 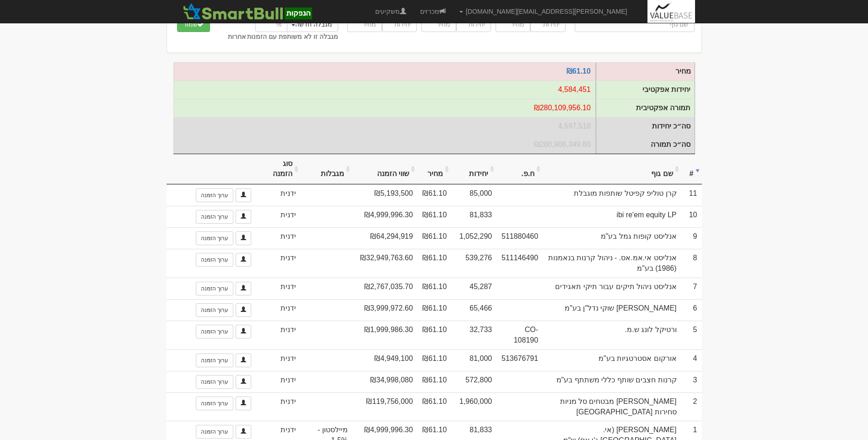 What do you see at coordinates (612, 335) in the screenshot?
I see `td: ורטיקל לונג ש.מ.` at bounding box center [612, 335].